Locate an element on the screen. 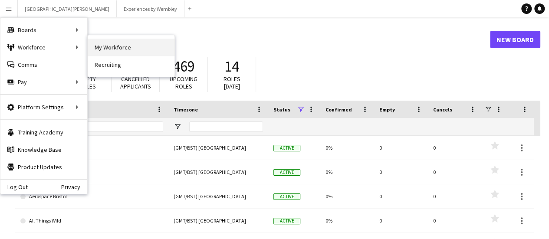  a: Training Academy is located at coordinates (44, 132).